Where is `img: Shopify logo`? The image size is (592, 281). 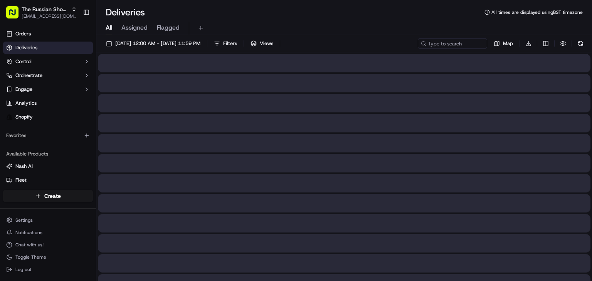 img: Shopify logo is located at coordinates (9, 117).